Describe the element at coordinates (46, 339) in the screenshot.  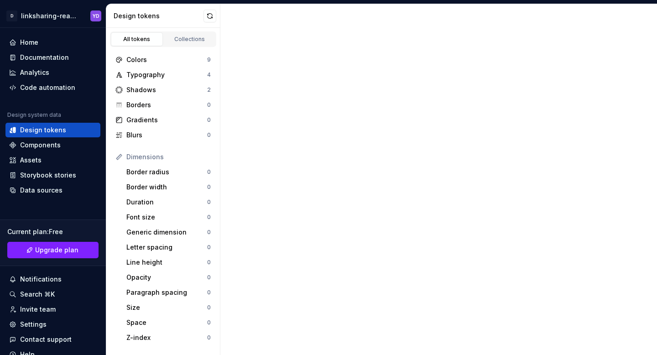
I see `div: Contact support` at that location.